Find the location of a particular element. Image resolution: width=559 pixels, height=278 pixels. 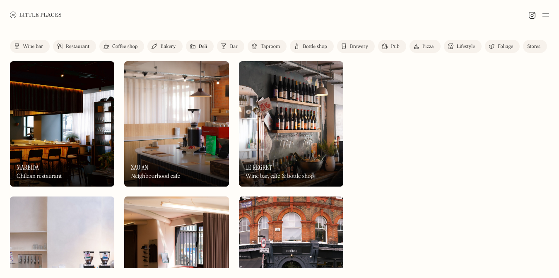

div: Foliage is located at coordinates (505, 47).